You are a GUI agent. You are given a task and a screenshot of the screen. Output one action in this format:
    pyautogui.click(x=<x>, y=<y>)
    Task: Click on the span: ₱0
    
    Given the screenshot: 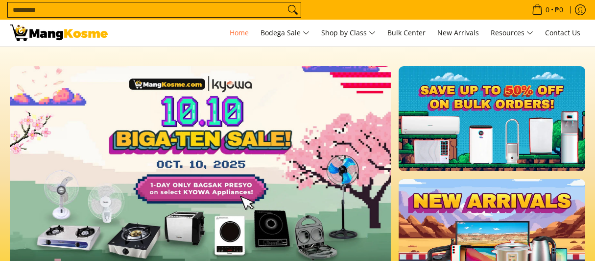 What is the action you would take?
    pyautogui.click(x=559, y=10)
    